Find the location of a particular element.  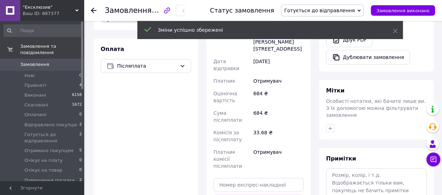

span: Скасовані is located at coordinates (36, 105).